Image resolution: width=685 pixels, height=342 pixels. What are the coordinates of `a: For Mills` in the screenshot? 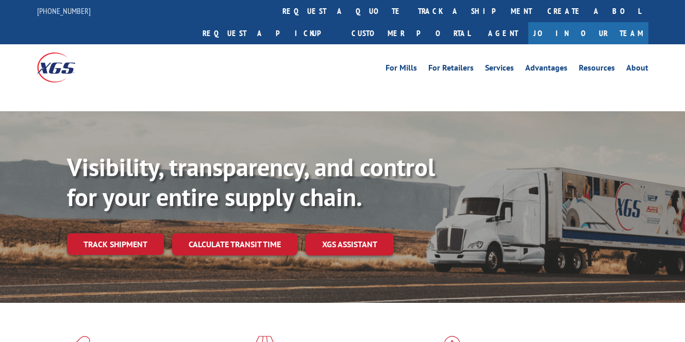 It's located at (401, 70).